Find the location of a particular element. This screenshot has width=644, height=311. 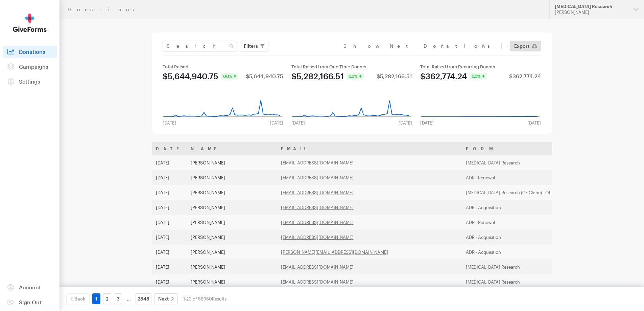

span: Sign Out is located at coordinates (30, 302).